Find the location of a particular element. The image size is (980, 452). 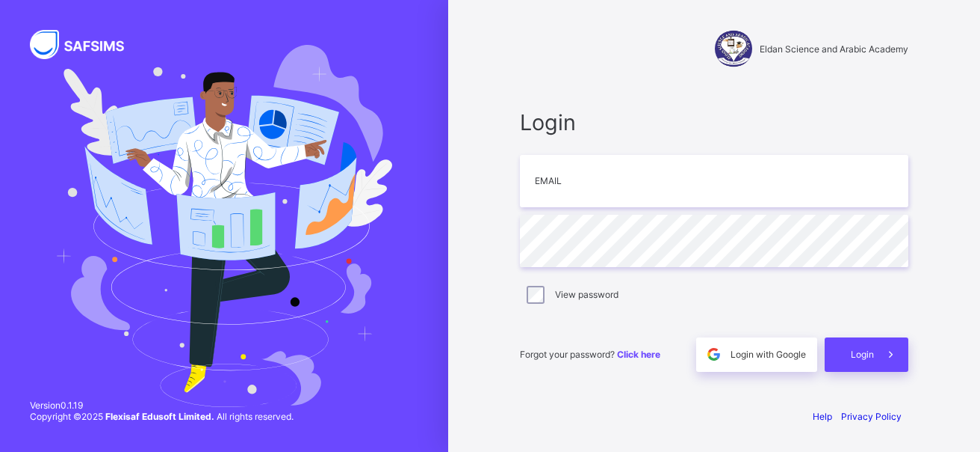

img: SAFSIMS Logo is located at coordinates (86, 44).